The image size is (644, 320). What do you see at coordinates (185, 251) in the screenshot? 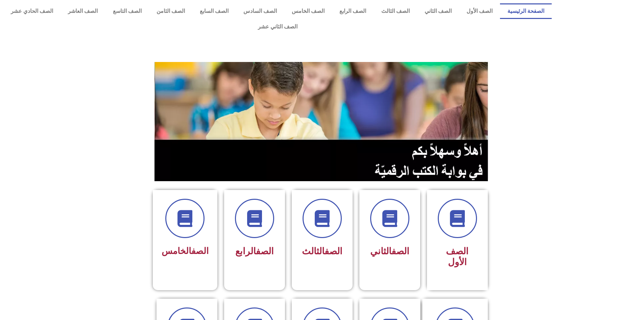
I see `span: الخامس` at bounding box center [185, 251].